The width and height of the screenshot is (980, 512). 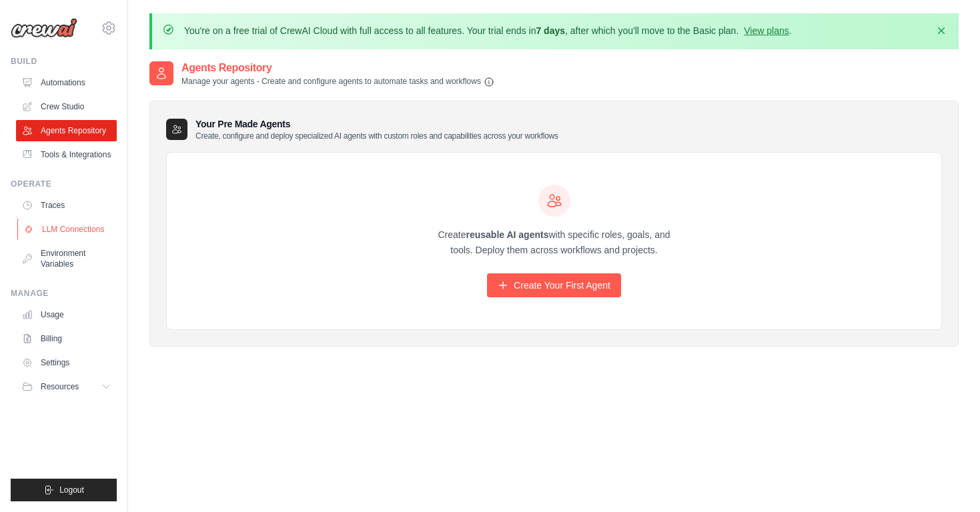 What do you see at coordinates (66, 131) in the screenshot?
I see `a: Agents Repository` at bounding box center [66, 131].